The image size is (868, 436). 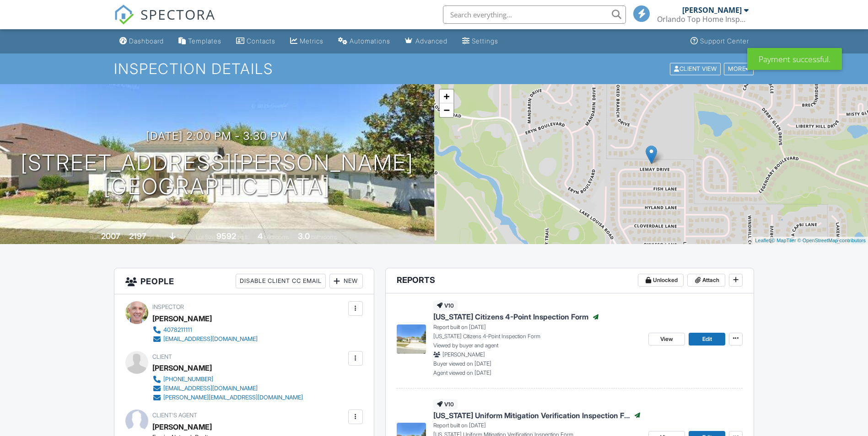 What do you see at coordinates (434, 69) in the screenshot?
I see `h1: Inspection Details` at bounding box center [434, 69].